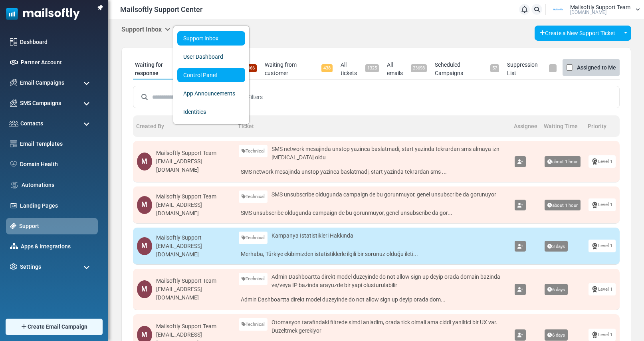 The height and width of the screenshot is (341, 644). Describe the element at coordinates (418, 69) in the screenshot. I see `span: 23698` at that location.